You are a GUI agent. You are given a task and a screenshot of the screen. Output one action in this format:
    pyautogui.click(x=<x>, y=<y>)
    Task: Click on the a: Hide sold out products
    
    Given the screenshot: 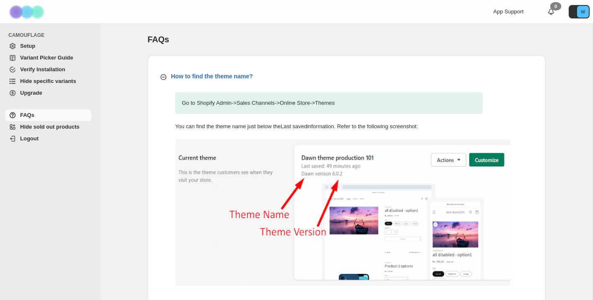 What is the action you would take?
    pyautogui.click(x=48, y=127)
    